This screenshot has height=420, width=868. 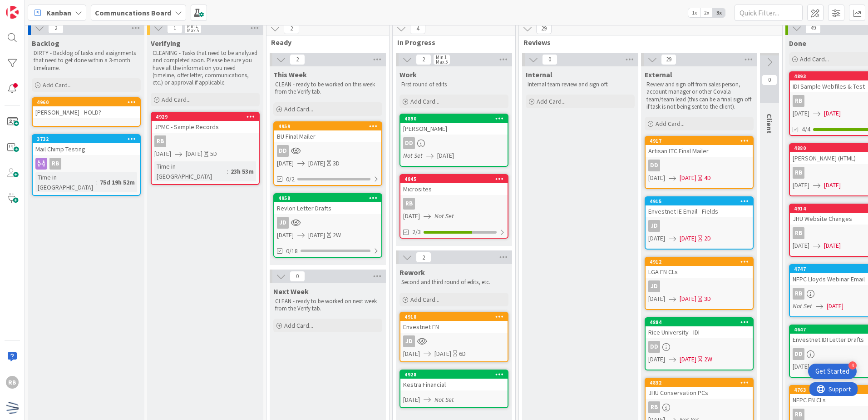 I want to click on span: External, so click(x=658, y=75).